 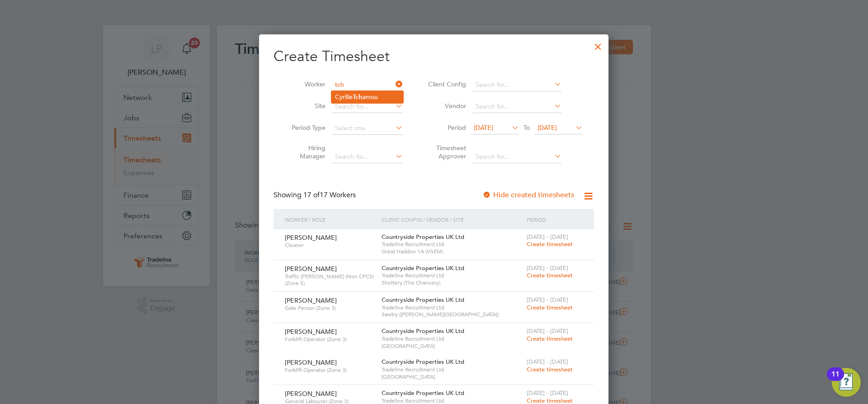 What do you see at coordinates (305, 127) in the screenshot?
I see `label: Period Type` at bounding box center [305, 127].